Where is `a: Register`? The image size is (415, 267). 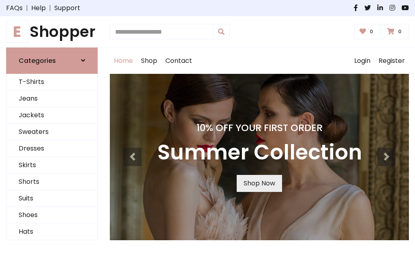
a: Register is located at coordinates (392, 61).